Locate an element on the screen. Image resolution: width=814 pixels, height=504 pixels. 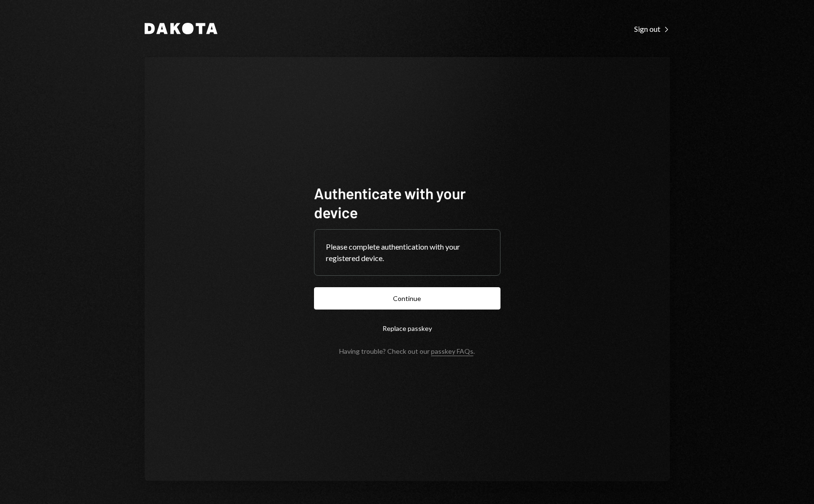
h1: Authenticate with your device is located at coordinates (407, 203).